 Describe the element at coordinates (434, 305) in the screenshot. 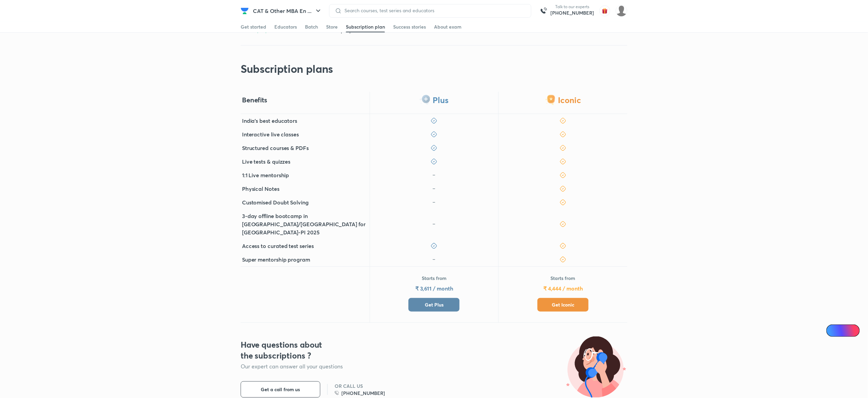

I see `span: Get Plus` at that location.